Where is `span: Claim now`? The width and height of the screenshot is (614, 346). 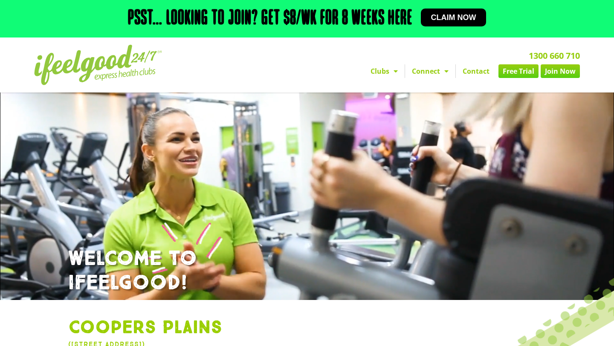
span: Claim now is located at coordinates (453, 17).